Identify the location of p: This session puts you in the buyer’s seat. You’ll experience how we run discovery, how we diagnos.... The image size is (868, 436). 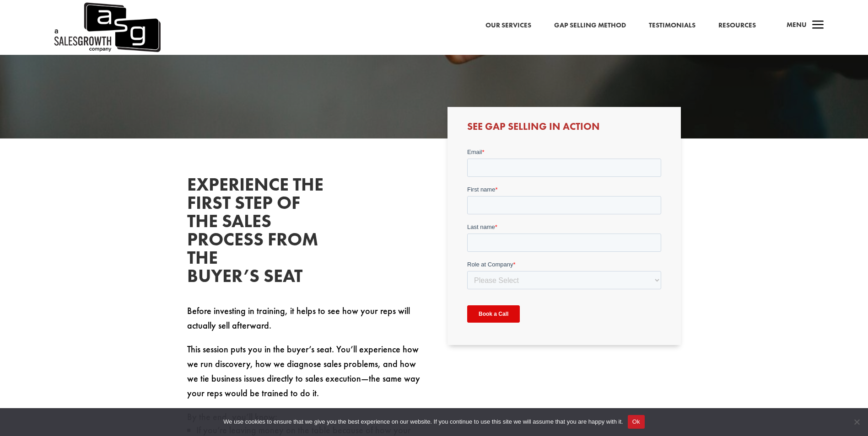
(304, 376).